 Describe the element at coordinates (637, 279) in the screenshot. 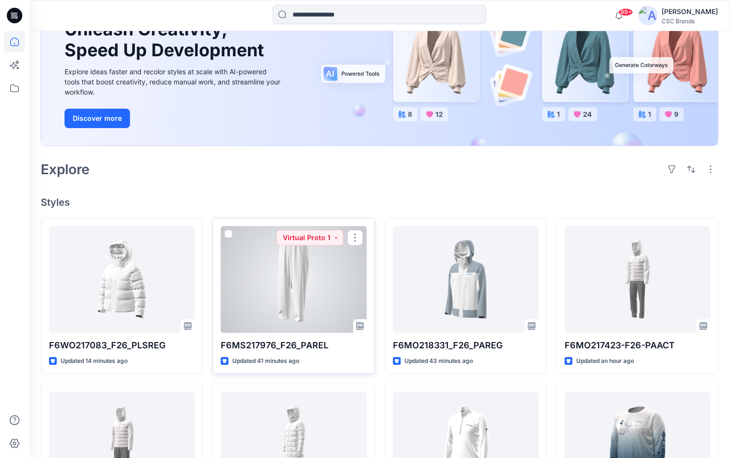

I see `a: F6MO217423-F26-PAACT` at that location.